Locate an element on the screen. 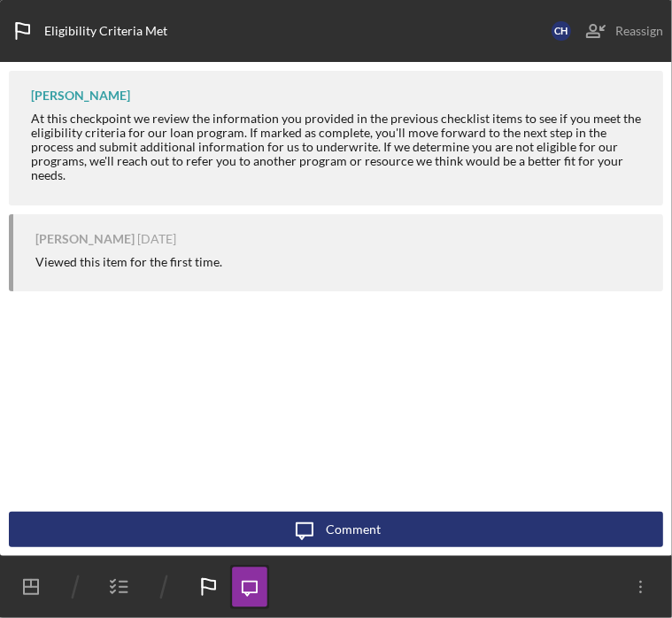 The width and height of the screenshot is (672, 618). div: At this checkpoint we review the information you provided in the previous checklist items to see ... is located at coordinates (338, 147).